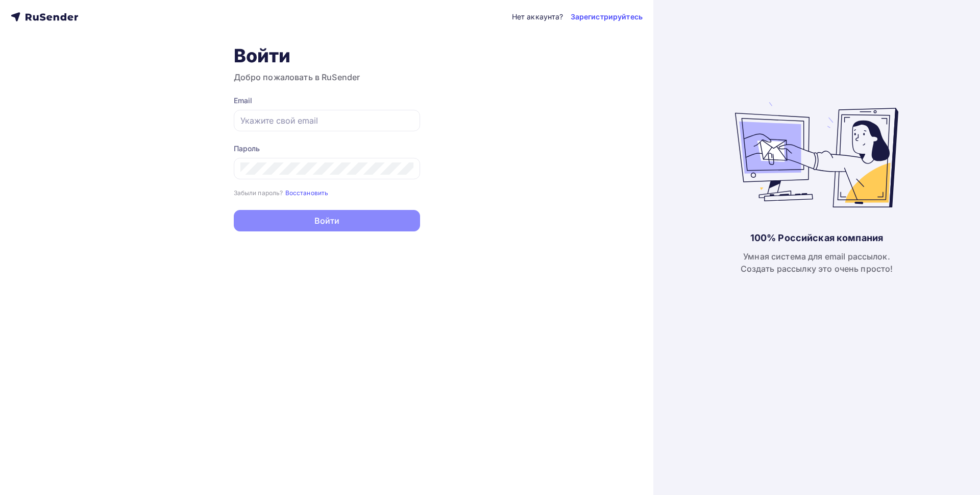 The image size is (980, 495). Describe the element at coordinates (258, 193) in the screenshot. I see `small: Забыли пароль?` at that location.